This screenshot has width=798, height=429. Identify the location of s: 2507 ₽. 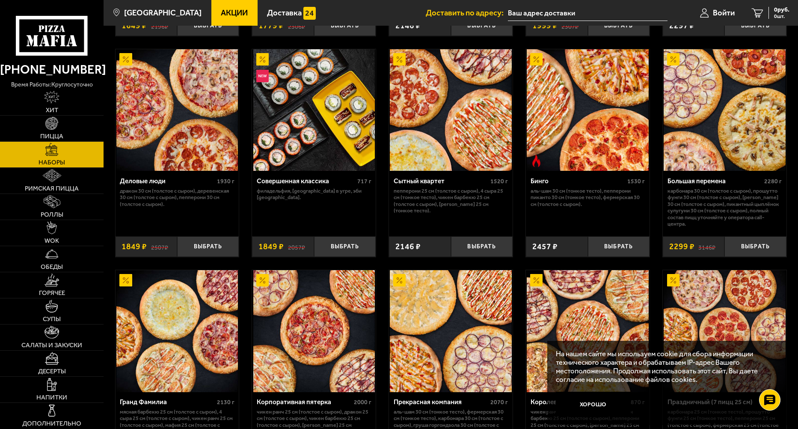
(160, 246).